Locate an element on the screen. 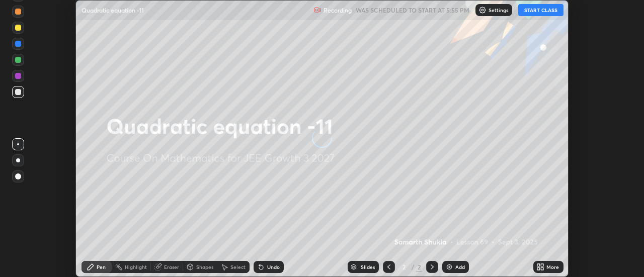 The width and height of the screenshot is (644, 277). button: START CLASS is located at coordinates (541, 10).